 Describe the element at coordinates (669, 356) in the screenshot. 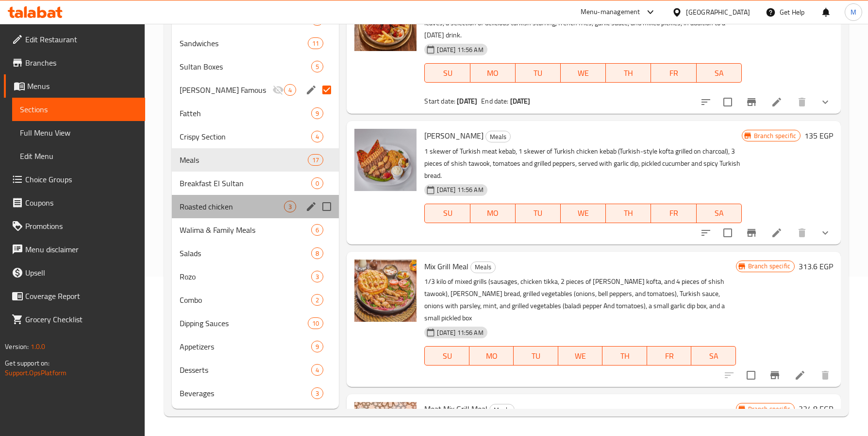

I see `span: FR` at that location.